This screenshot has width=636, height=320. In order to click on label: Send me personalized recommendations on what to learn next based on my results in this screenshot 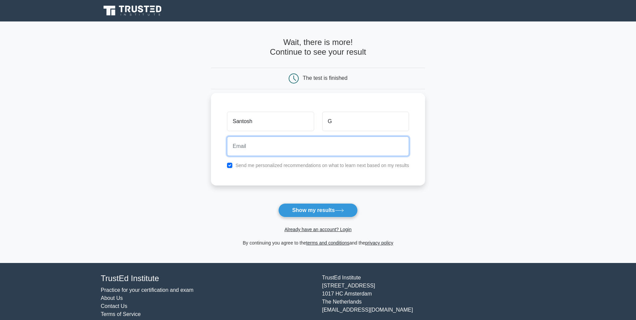, I will do `click(322, 165)`.